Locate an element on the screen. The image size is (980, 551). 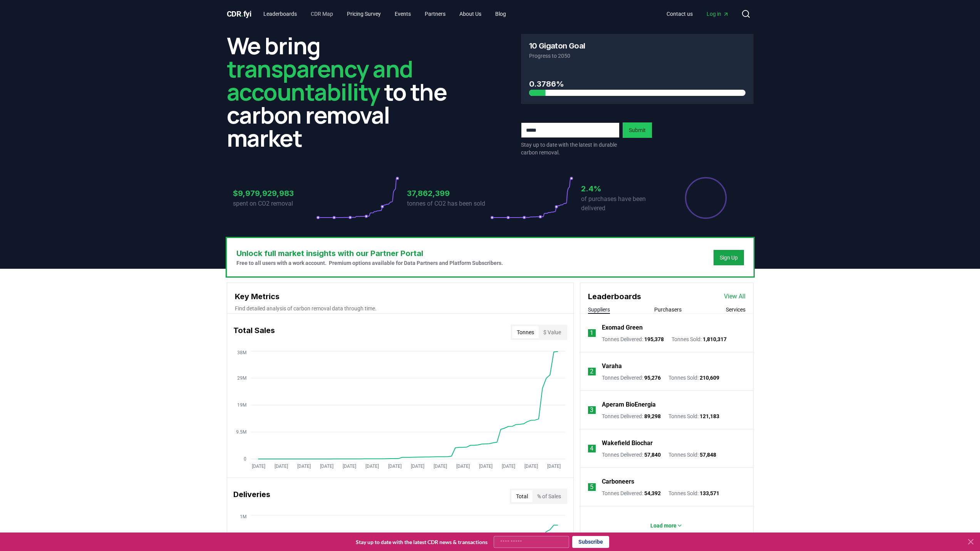
p: 4 is located at coordinates (591, 449).